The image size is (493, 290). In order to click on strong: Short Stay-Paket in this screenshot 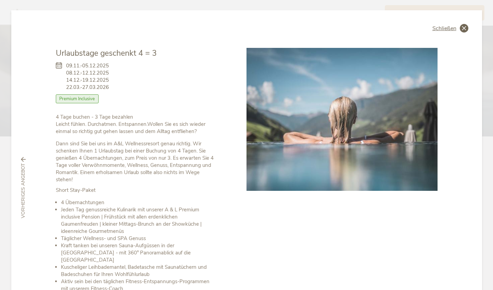, I will do `click(76, 190)`.